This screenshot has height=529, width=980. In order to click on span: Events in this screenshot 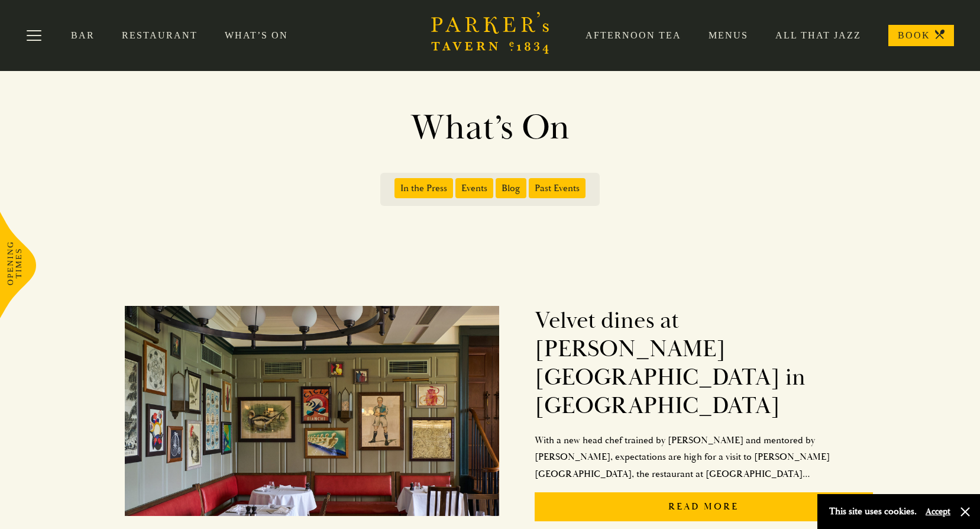, I will do `click(474, 188)`.